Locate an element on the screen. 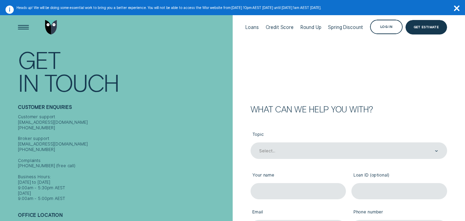  label: Your name is located at coordinates (299, 175).